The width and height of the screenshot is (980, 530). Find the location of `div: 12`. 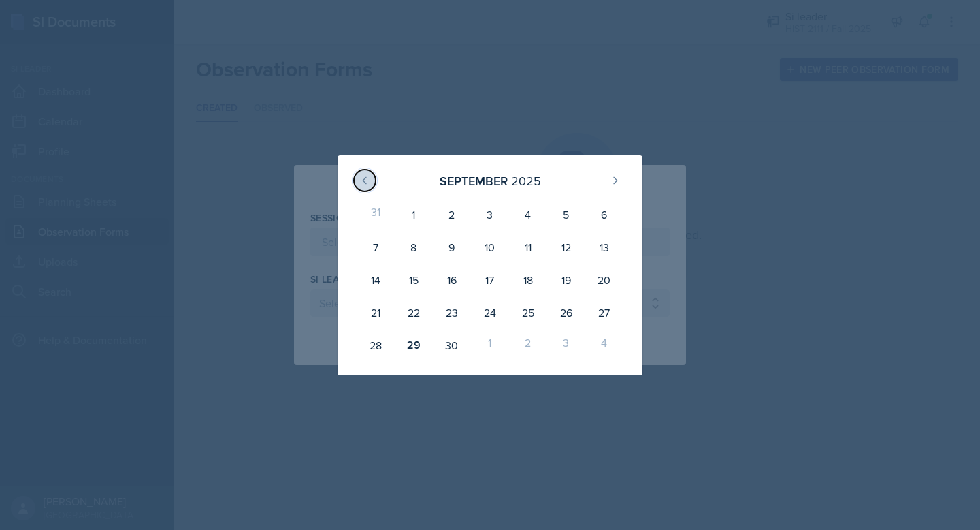

div: 12 is located at coordinates (566, 248).